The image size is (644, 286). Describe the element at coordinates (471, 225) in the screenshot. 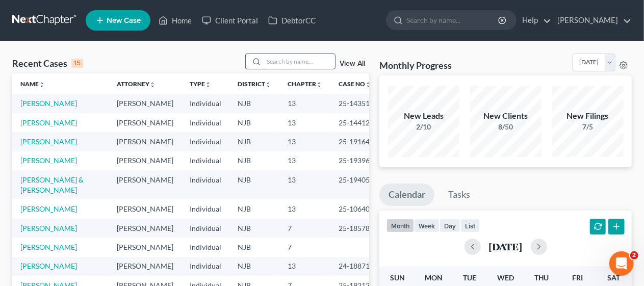

I see `button: list` at that location.